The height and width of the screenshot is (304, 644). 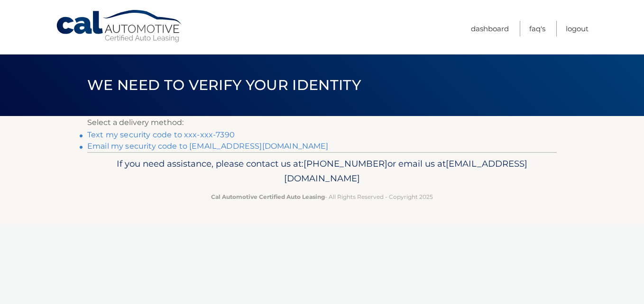 I want to click on strong: Cal Automotive Certified Auto Leasing, so click(x=268, y=196).